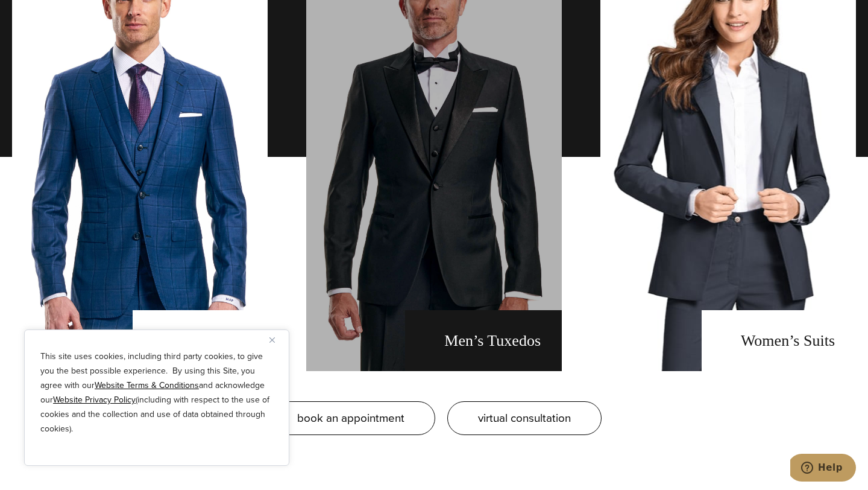 Image resolution: width=868 pixels, height=490 pixels. What do you see at coordinates (277, 340) in the screenshot?
I see `button: Close` at bounding box center [277, 340].